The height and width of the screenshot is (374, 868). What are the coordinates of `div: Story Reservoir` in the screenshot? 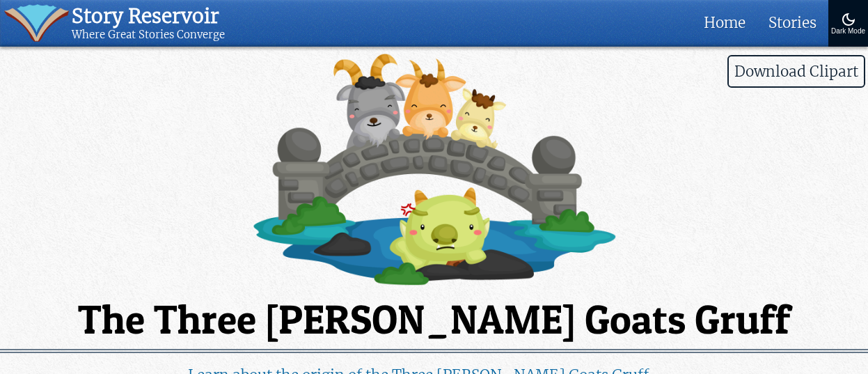 It's located at (148, 16).